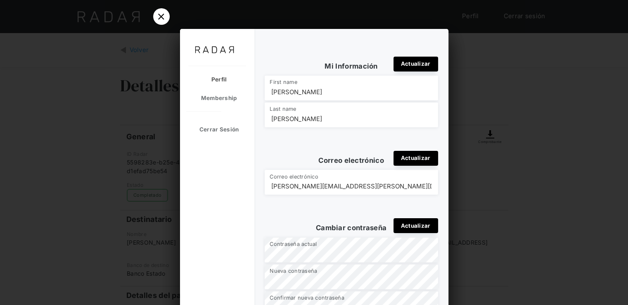 This screenshot has width=628, height=305. Describe the element at coordinates (215, 129) in the screenshot. I see `div: Cerrar Sesión` at that location.